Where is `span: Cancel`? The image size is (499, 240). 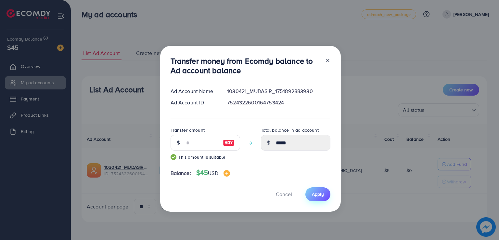
span: Cancel is located at coordinates (284, 194).